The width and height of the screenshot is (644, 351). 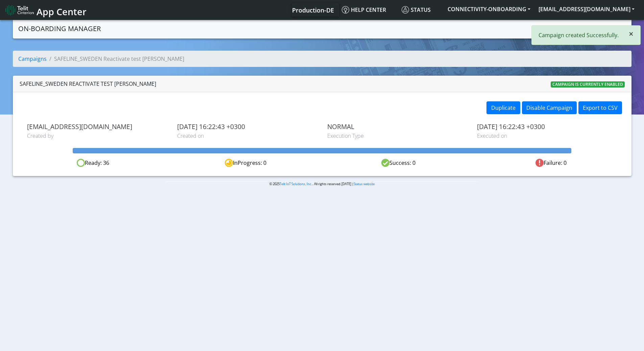 I want to click on span: Status, so click(x=416, y=9).